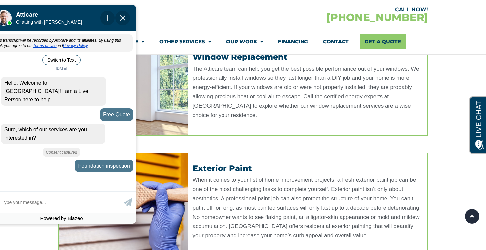  What do you see at coordinates (35, 9) in the screenshot?
I see `span: Opens a chat window` at bounding box center [35, 9].